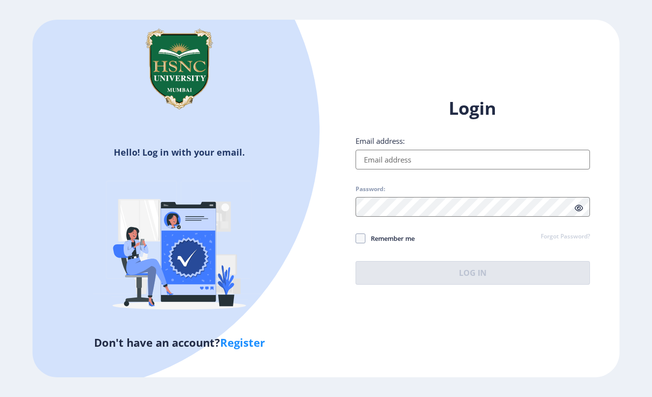  Describe the element at coordinates (390, 238) in the screenshot. I see `span: Remember me` at that location.